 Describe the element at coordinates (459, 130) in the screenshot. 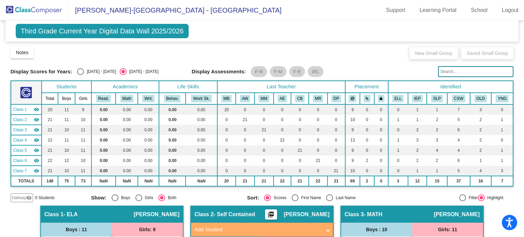

I see `td: 6` at that location.